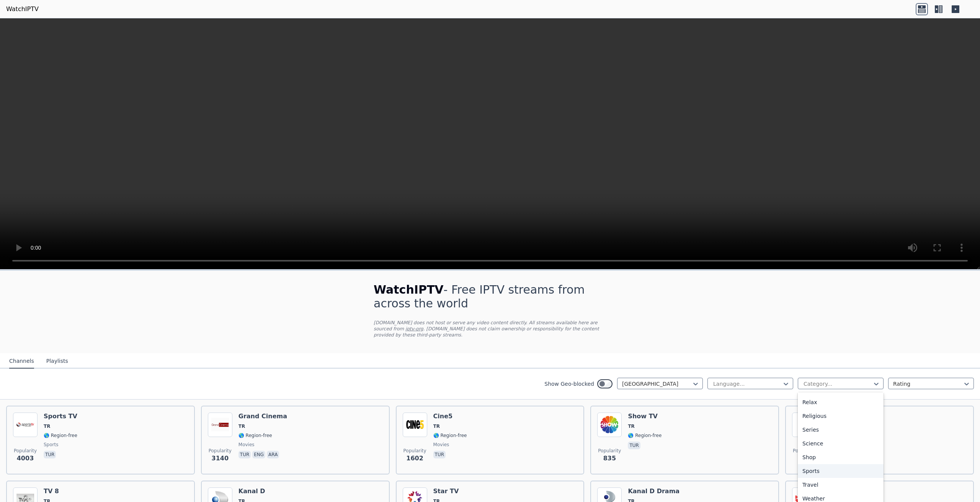 The width and height of the screenshot is (980, 502). Describe the element at coordinates (841, 430) in the screenshot. I see `div: Series` at that location.